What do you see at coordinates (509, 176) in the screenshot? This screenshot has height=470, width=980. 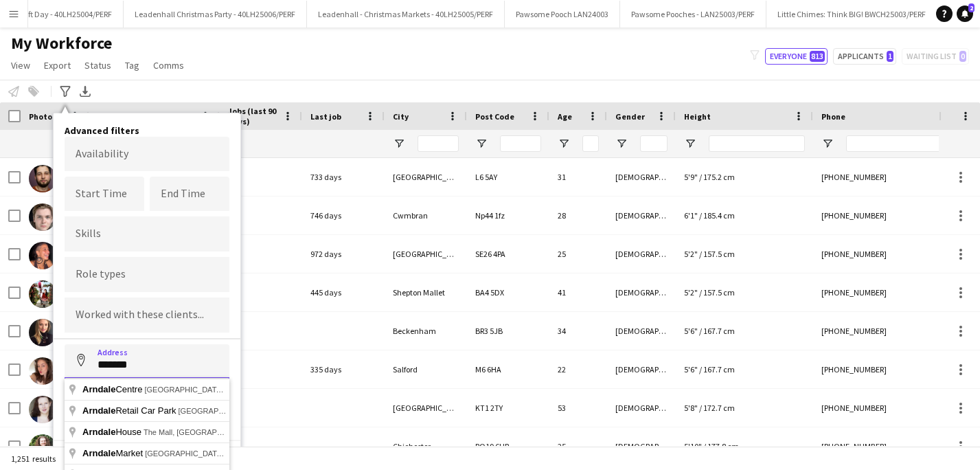 I see `div: L6 5AY` at bounding box center [509, 176].